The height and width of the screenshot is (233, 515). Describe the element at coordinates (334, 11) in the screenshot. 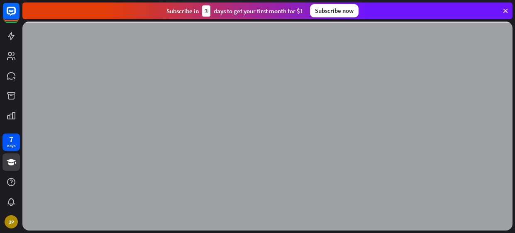

I see `div: Subscribe now` at that location.